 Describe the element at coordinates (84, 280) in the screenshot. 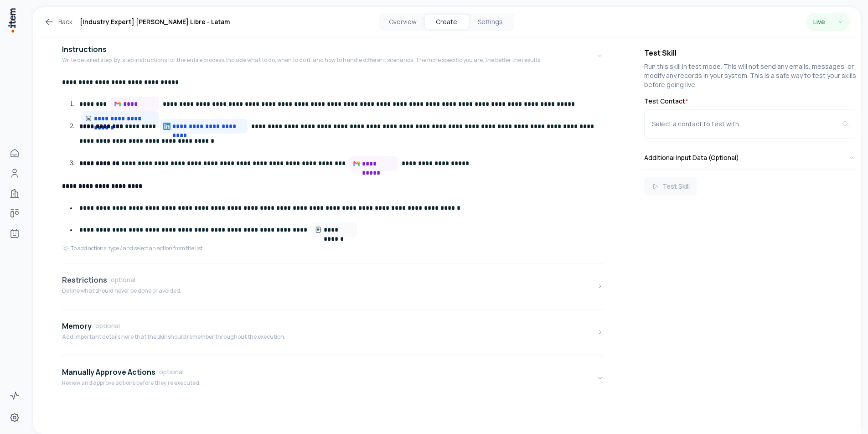

I see `h4: Restrictions` at that location.